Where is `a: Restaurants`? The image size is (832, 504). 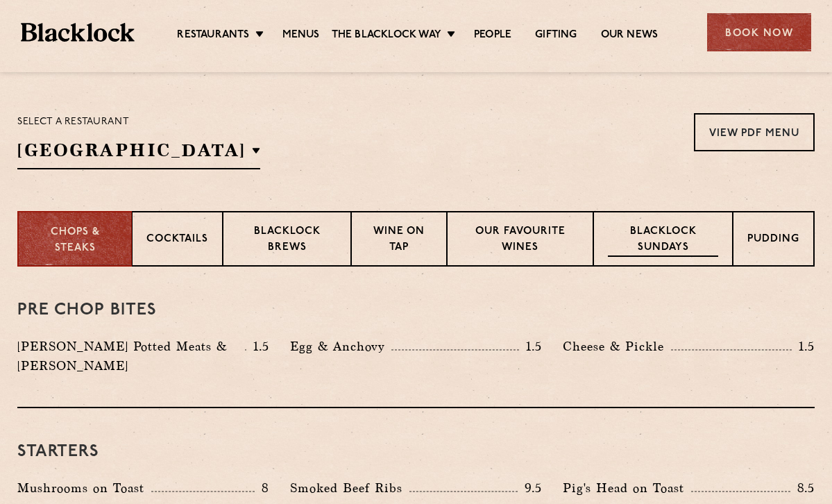
a: Restaurants is located at coordinates (213, 36).